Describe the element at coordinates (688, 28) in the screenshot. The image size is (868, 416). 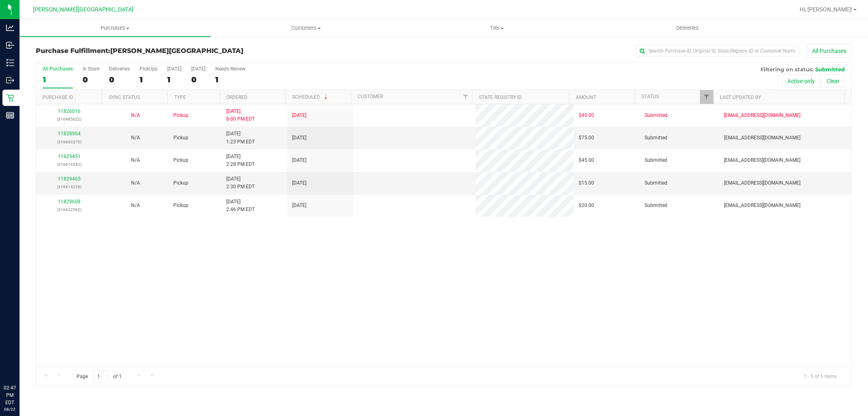
I see `a: Deliveries` at that location.